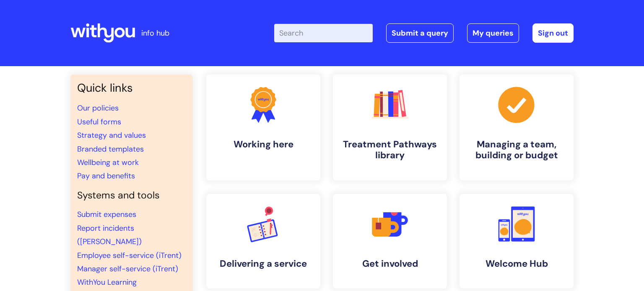 This screenshot has height=291, width=644. What do you see at coordinates (107, 214) in the screenshot?
I see `a: Submit expenses` at bounding box center [107, 214].